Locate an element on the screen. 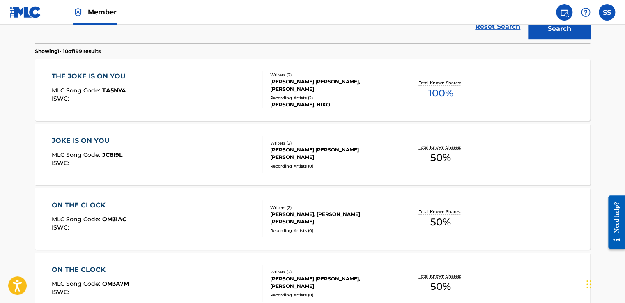 Image resolution: width=625 pixels, height=303 pixels. a: Reset Search is located at coordinates (498, 27).